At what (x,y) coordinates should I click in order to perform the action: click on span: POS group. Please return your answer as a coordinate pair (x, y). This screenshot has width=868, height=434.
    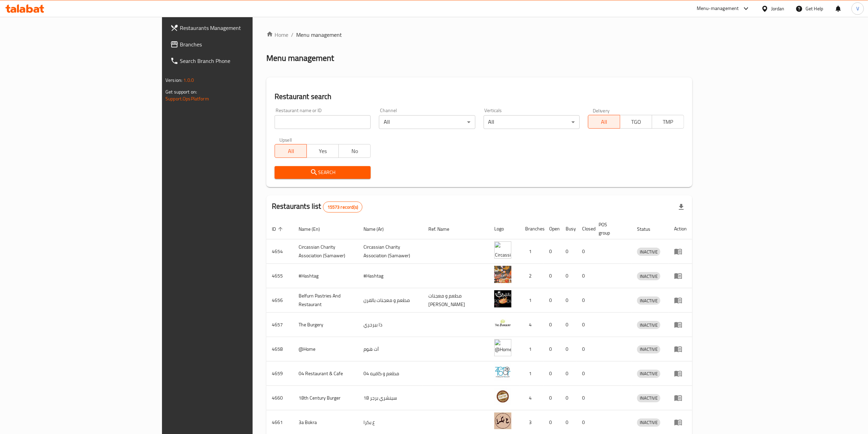
    Looking at the image, I should click on (611, 228).